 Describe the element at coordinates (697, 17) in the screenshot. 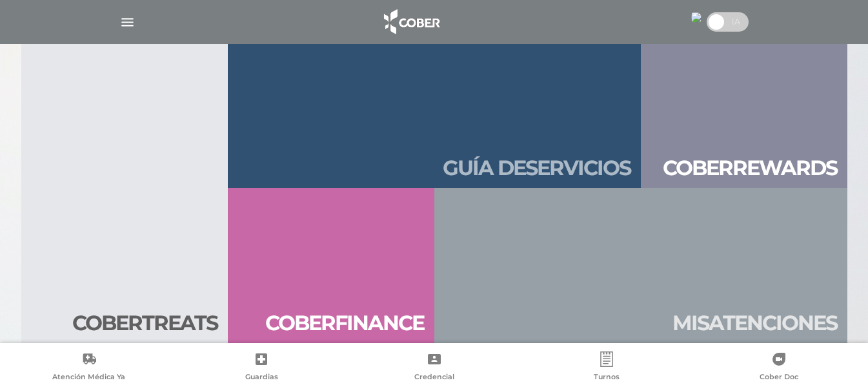

I see `img: 7294` at that location.